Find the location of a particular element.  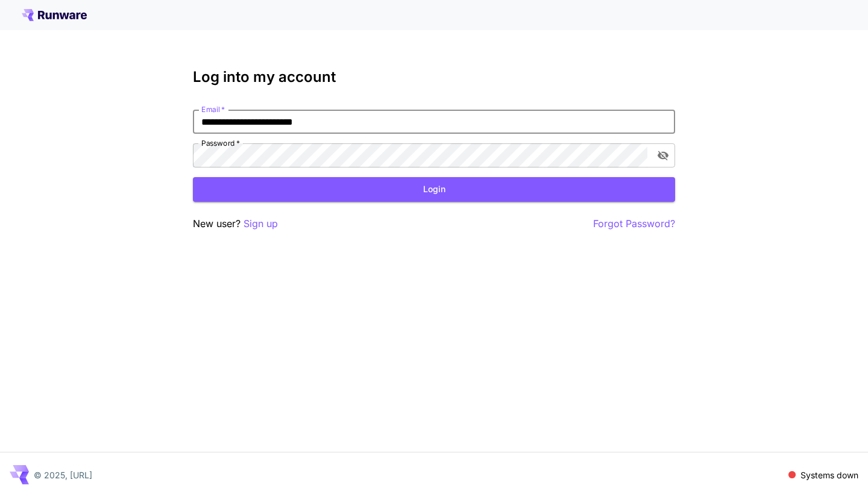

button: toggle password visibility is located at coordinates (663, 156).